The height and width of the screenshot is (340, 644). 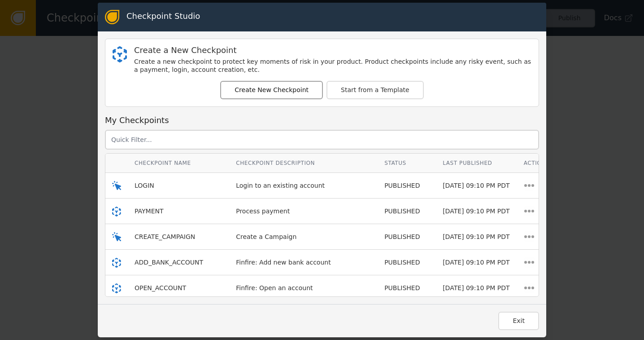 What do you see at coordinates (375, 90) in the screenshot?
I see `button: Start from a Template` at bounding box center [375, 90].